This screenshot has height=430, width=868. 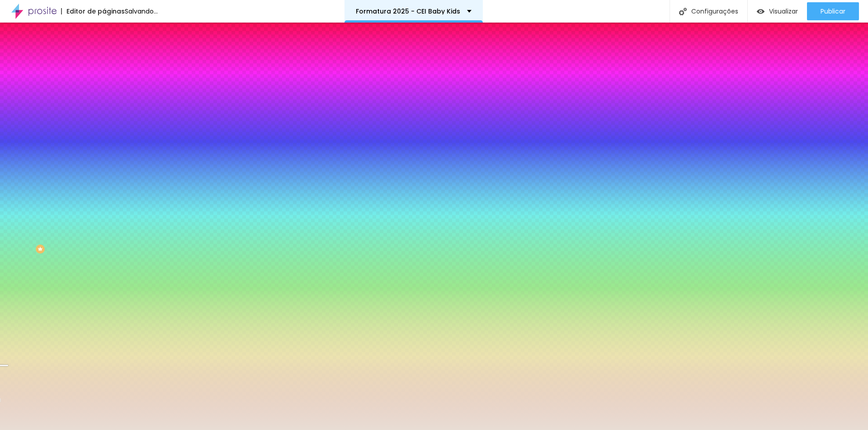 I want to click on span: Publicar, so click(x=833, y=11).